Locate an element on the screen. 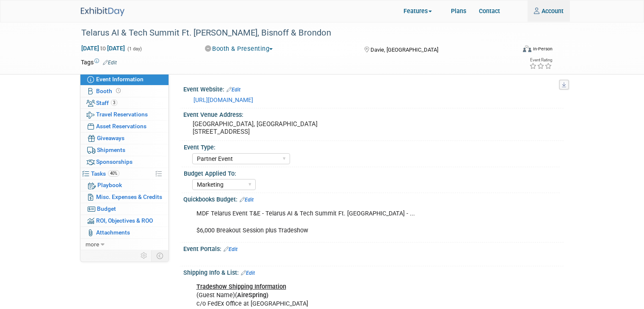  span: Playbook is located at coordinates (110, 185).